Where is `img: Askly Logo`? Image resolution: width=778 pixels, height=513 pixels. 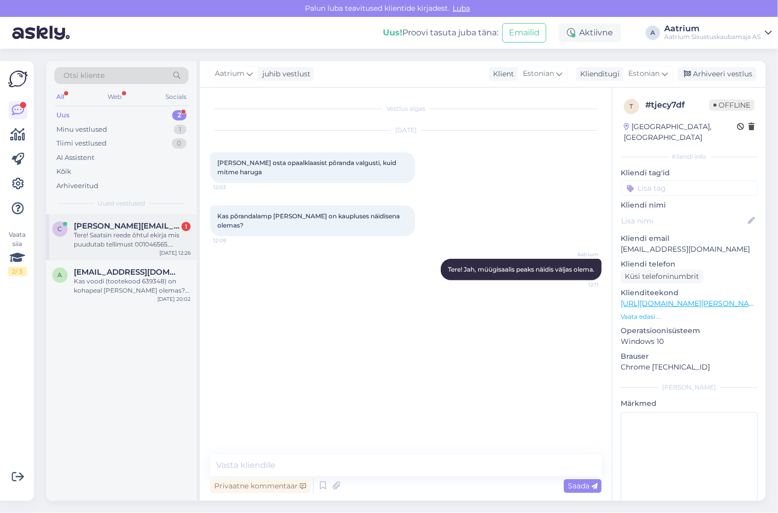 img: Askly Logo is located at coordinates (18, 79).